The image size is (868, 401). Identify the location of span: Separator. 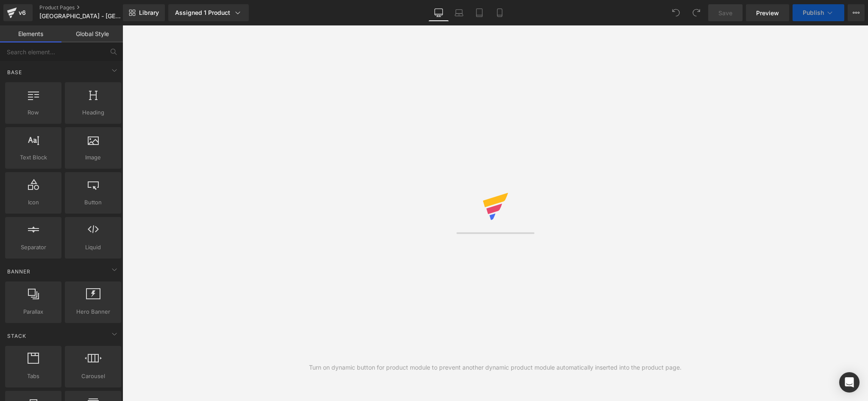
(33, 247).